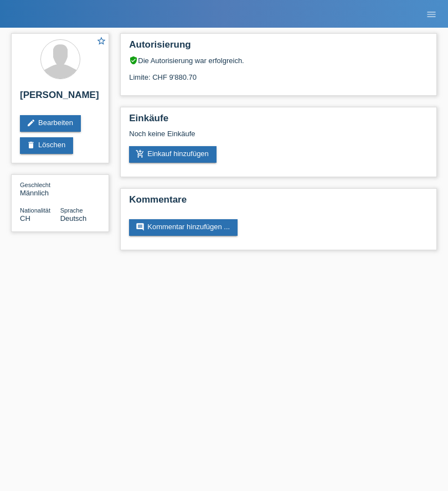 This screenshot has height=491, width=448. Describe the element at coordinates (102, 41) in the screenshot. I see `i: star_border` at that location.